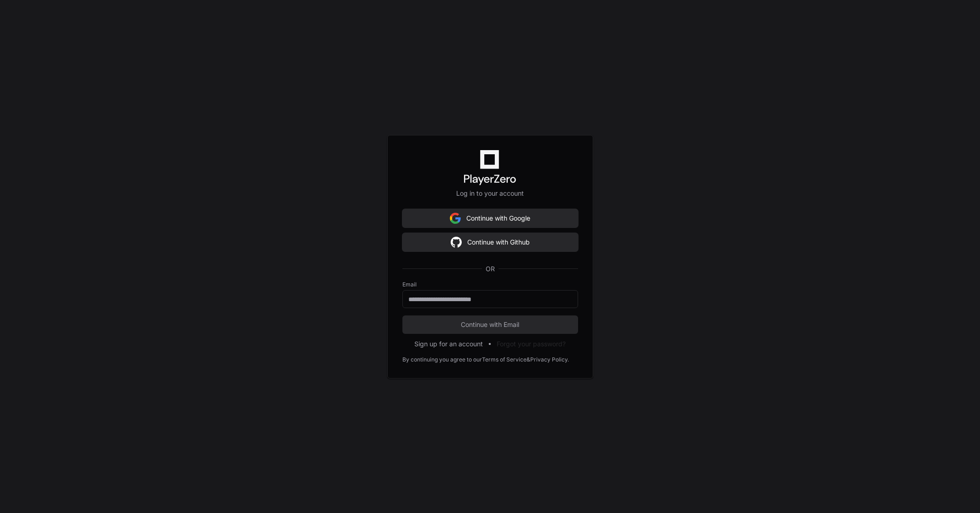  What do you see at coordinates (504, 359) in the screenshot?
I see `a: Terms of Service` at bounding box center [504, 359].